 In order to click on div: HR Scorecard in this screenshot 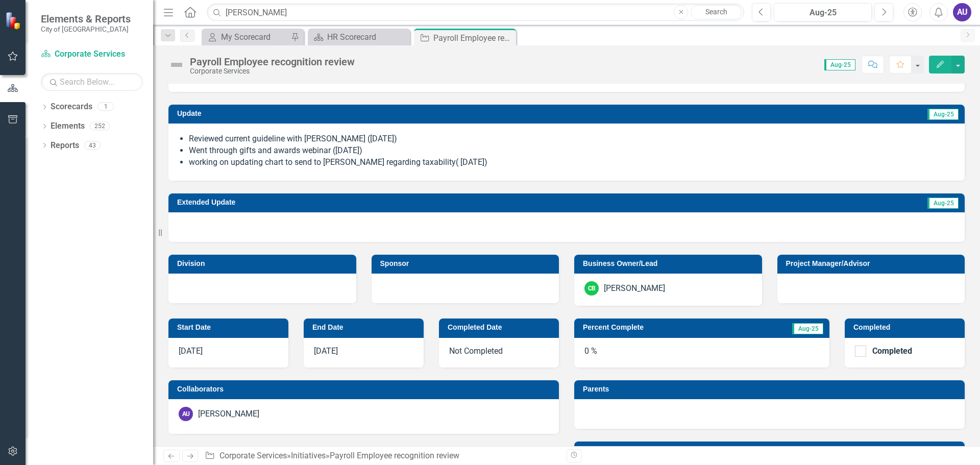, I will do `click(367, 37)`.